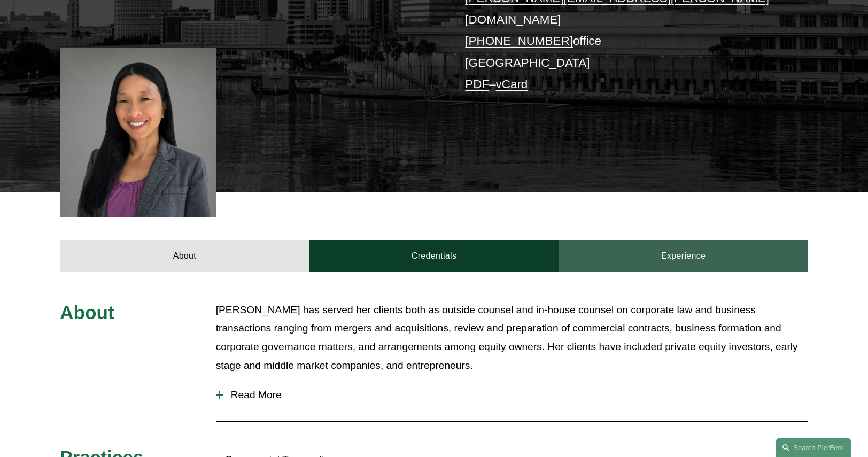 The height and width of the screenshot is (457, 868). What do you see at coordinates (513, 84) in the screenshot?
I see `a: vCard` at bounding box center [513, 84].